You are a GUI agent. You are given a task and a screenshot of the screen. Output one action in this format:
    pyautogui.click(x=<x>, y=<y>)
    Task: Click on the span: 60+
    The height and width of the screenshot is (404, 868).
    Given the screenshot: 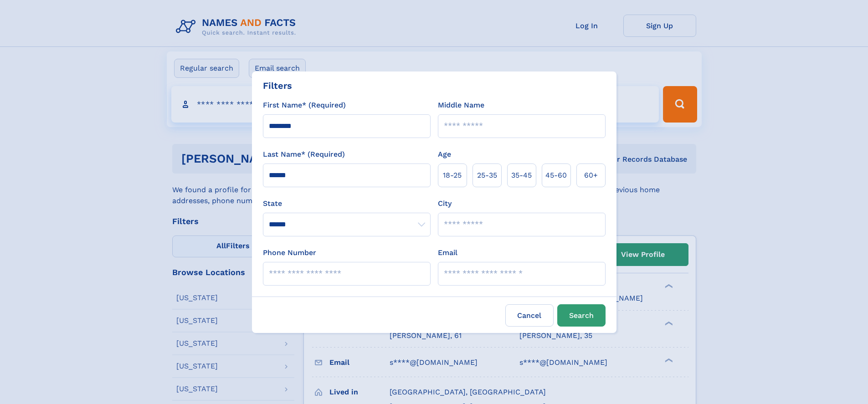 What is the action you would take?
    pyautogui.click(x=591, y=175)
    